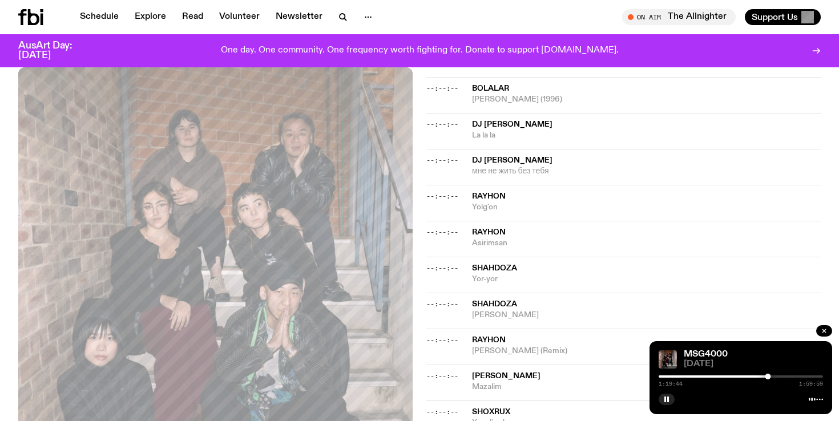  Describe the element at coordinates (646, 243) in the screenshot. I see `span: Asirimsan` at that location.